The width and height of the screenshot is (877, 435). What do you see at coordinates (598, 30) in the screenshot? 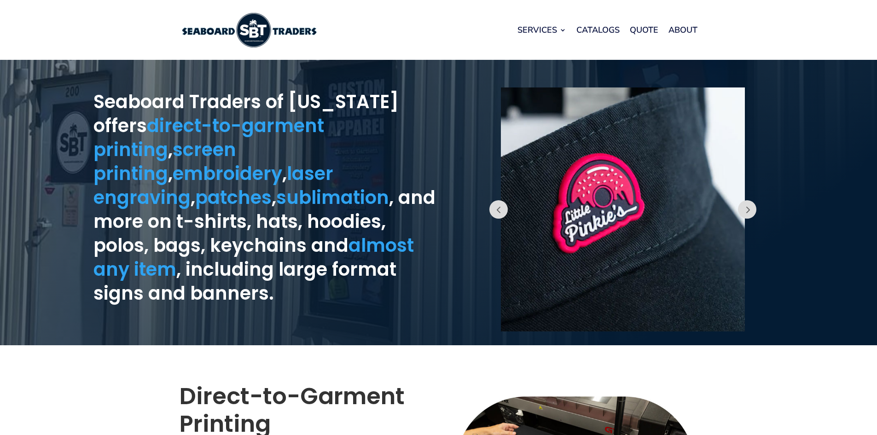
I see `a: Catalogs` at bounding box center [598, 30].